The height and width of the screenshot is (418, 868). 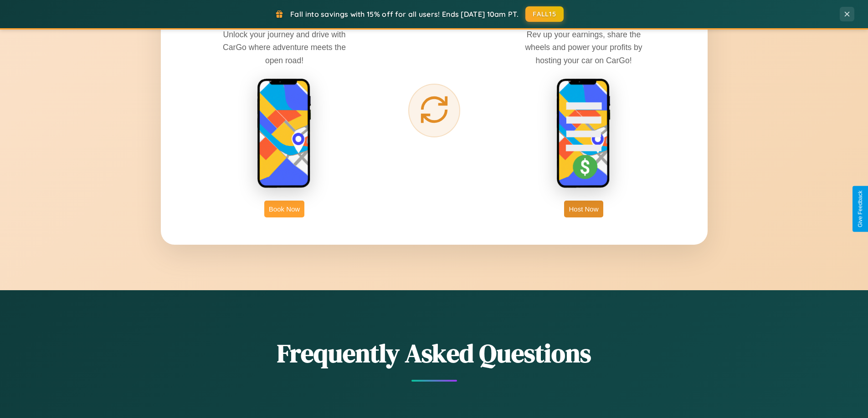 I want to click on button: Book Now, so click(x=284, y=209).